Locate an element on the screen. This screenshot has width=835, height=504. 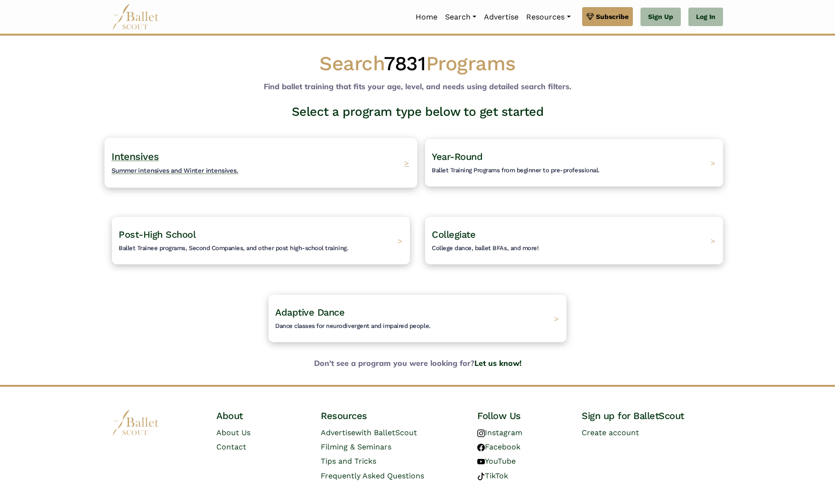
img: instagram logo is located at coordinates (481, 433).